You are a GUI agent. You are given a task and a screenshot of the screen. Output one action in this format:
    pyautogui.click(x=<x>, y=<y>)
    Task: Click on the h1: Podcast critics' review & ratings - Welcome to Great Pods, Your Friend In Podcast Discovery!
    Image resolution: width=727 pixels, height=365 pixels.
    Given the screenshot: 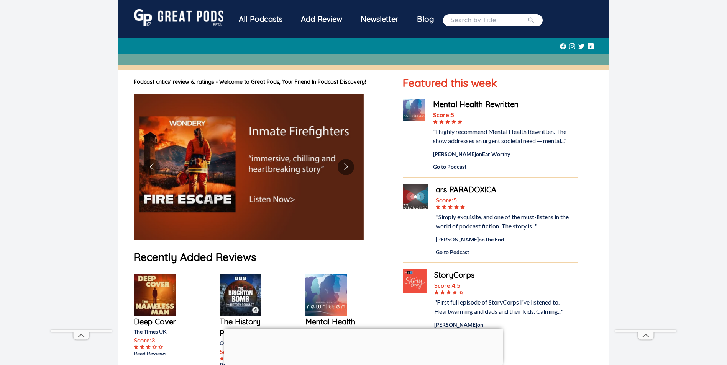 What is the action you would take?
    pyautogui.click(x=260, y=82)
    